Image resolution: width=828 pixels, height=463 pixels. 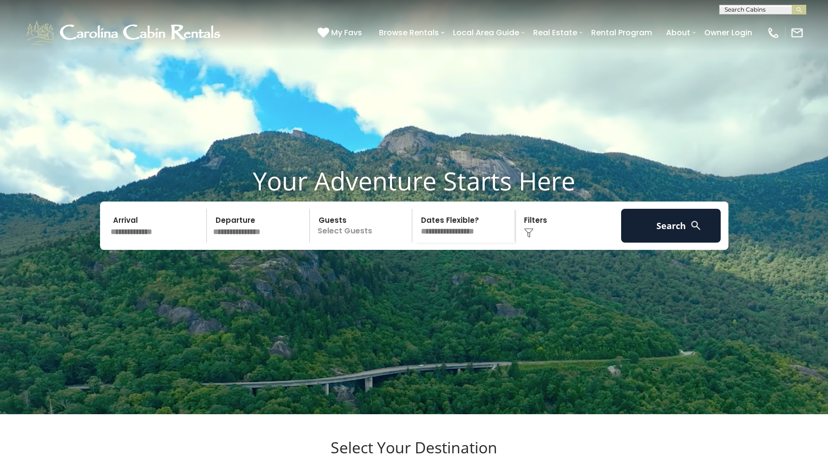 What do you see at coordinates (555, 32) in the screenshot?
I see `a: Real Estate` at bounding box center [555, 32].